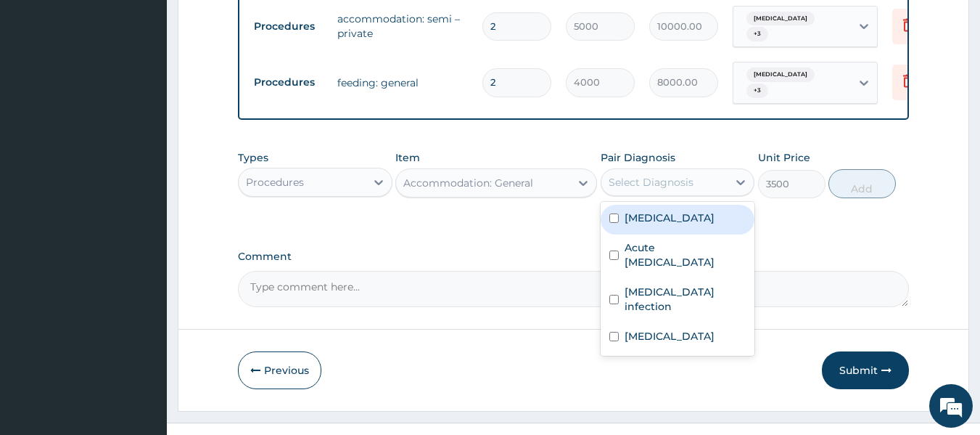  I want to click on button: Previous, so click(280, 370).